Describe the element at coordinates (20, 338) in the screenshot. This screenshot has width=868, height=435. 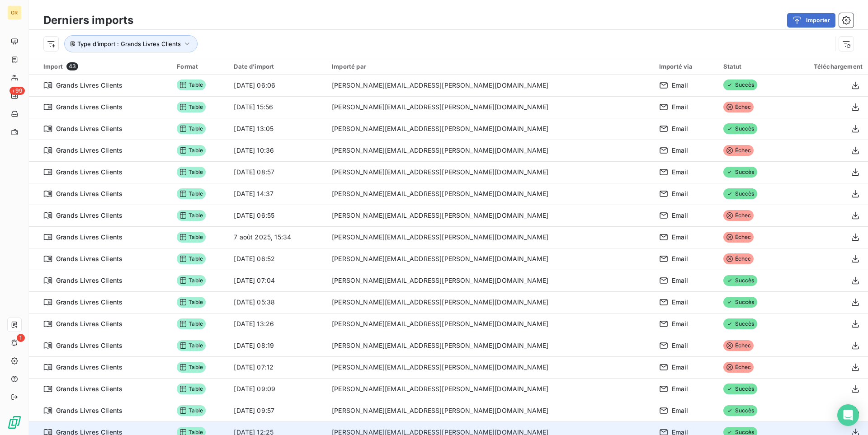
I see `span: 1` at that location.